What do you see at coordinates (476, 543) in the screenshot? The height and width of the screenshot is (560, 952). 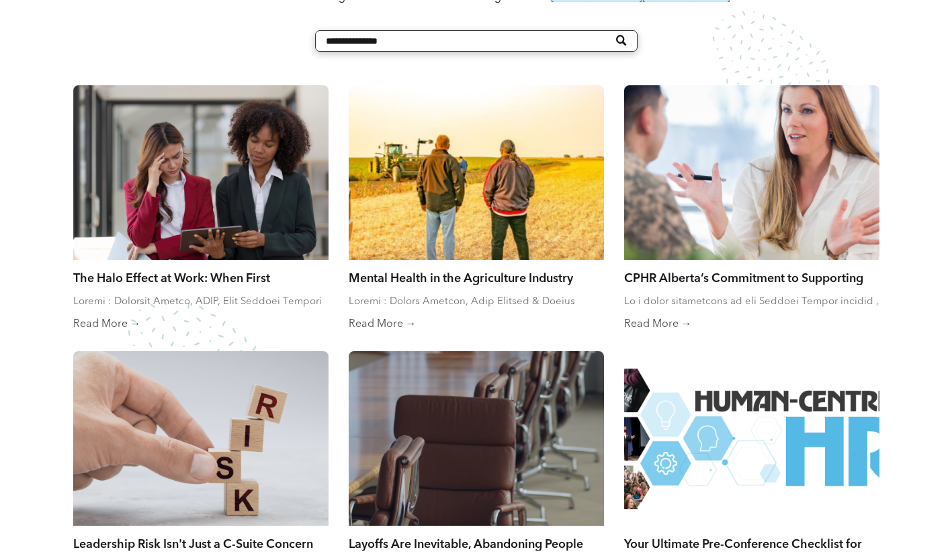 I see `a: Layoffs Are Inevitable, Abandoning People Isn’t` at bounding box center [476, 543].